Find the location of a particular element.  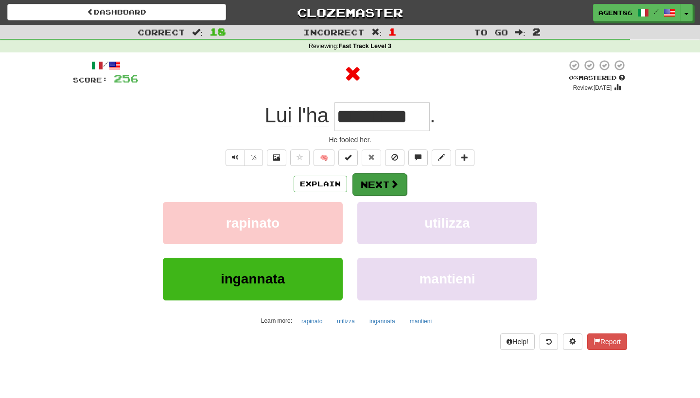

button: Set this sentence to 100% Mastered (alt+m) is located at coordinates (348, 158).